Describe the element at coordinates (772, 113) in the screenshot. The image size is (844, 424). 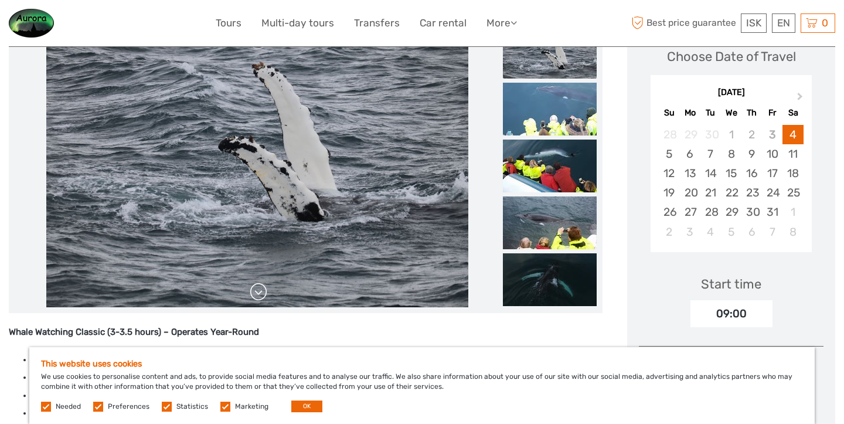
I see `div: Fr` at that location.